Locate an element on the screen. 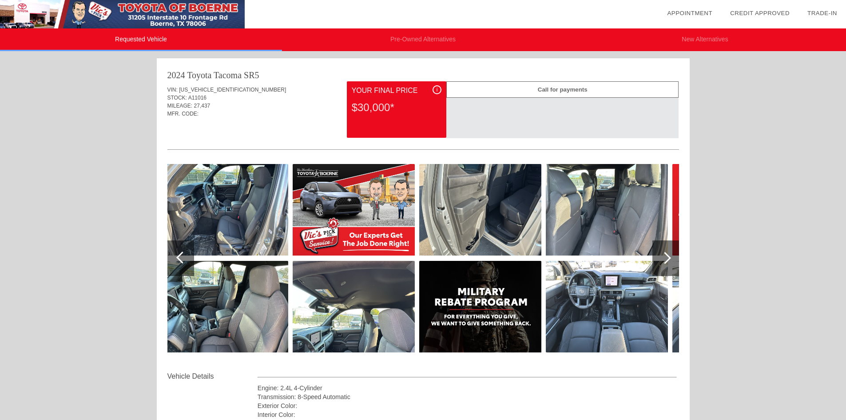  a: Appointment is located at coordinates (690, 13).